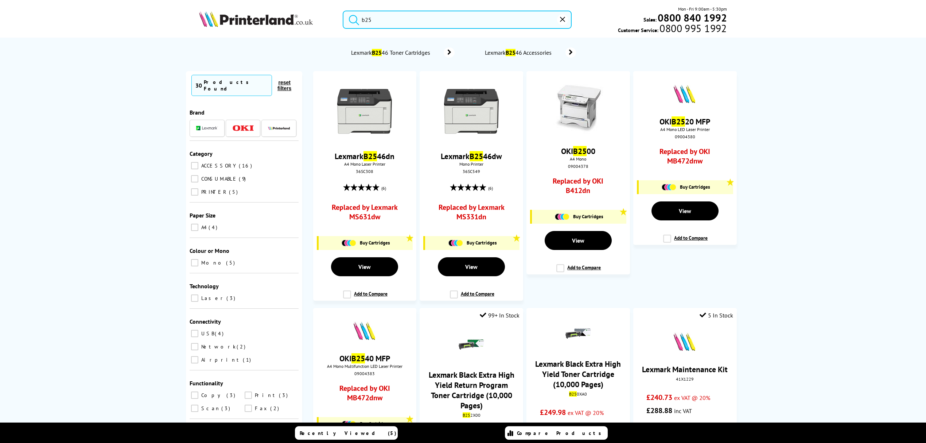 This screenshot has width=926, height=443. Describe the element at coordinates (284, 85) in the screenshot. I see `button: reset filters` at that location.